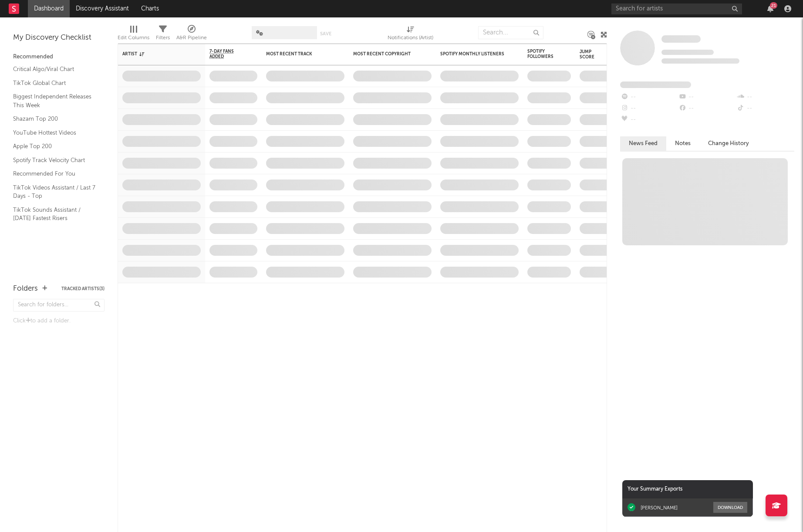  Describe the element at coordinates (386, 54) in the screenshot. I see `div: Most Recent Copyright` at that location.